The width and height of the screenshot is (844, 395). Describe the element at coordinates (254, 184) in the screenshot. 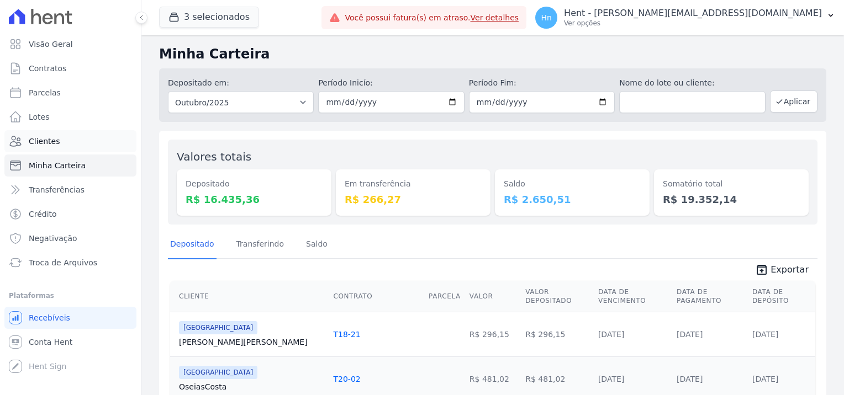

I see `dt: Depositado` at that location.